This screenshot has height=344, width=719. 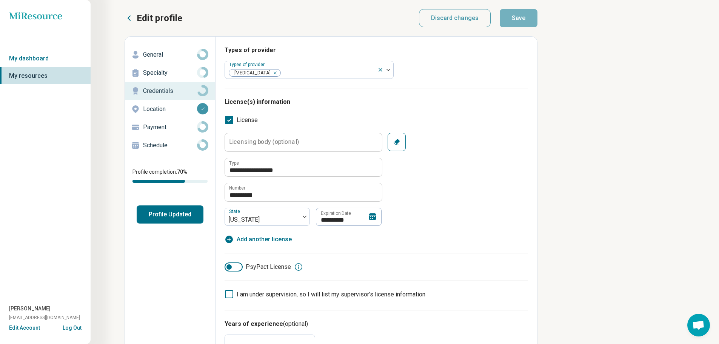 I want to click on div: Open chat, so click(x=698, y=325).